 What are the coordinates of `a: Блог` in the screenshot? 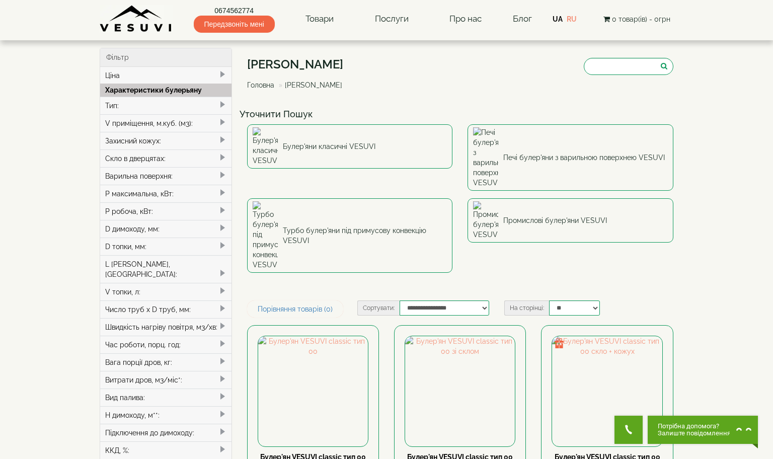 It's located at (523, 19).